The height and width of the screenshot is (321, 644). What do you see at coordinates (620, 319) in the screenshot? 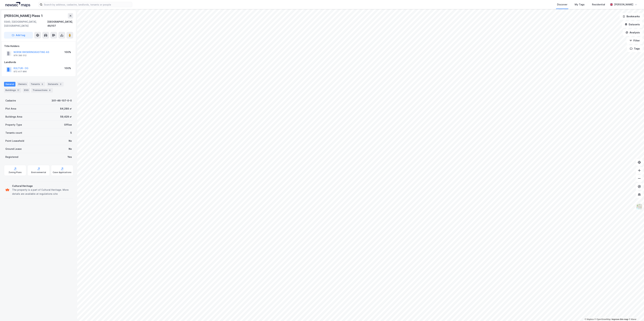
I see `a: Improve this map` at bounding box center [620, 319].